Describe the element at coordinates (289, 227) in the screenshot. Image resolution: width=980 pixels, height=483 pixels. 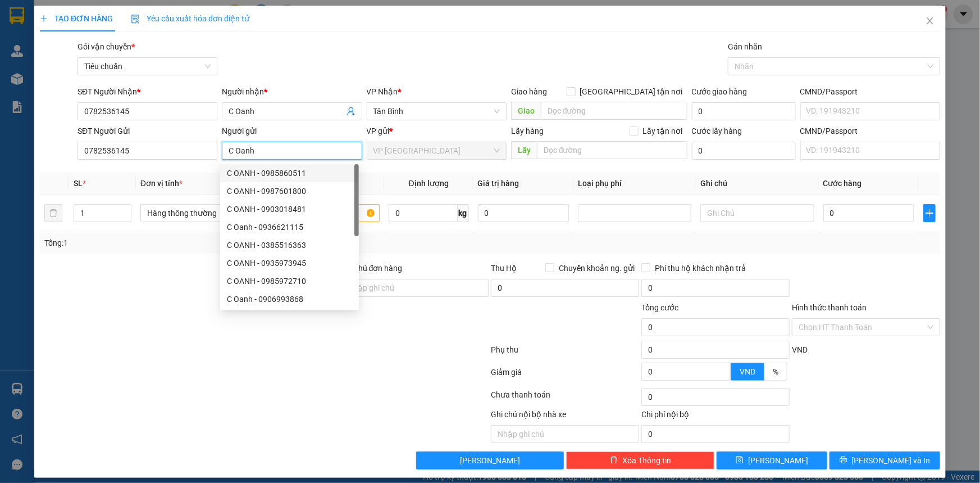
I see `div: C Oanh - 0936621115` at that location.